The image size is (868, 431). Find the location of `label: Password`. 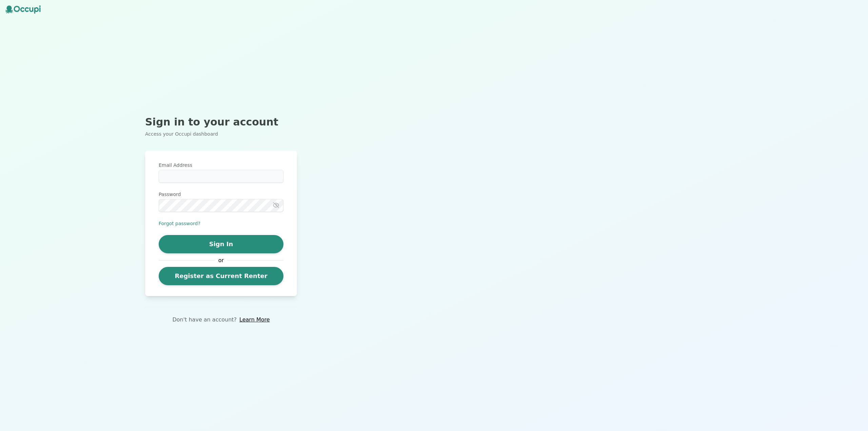

label: Password is located at coordinates (222, 195).